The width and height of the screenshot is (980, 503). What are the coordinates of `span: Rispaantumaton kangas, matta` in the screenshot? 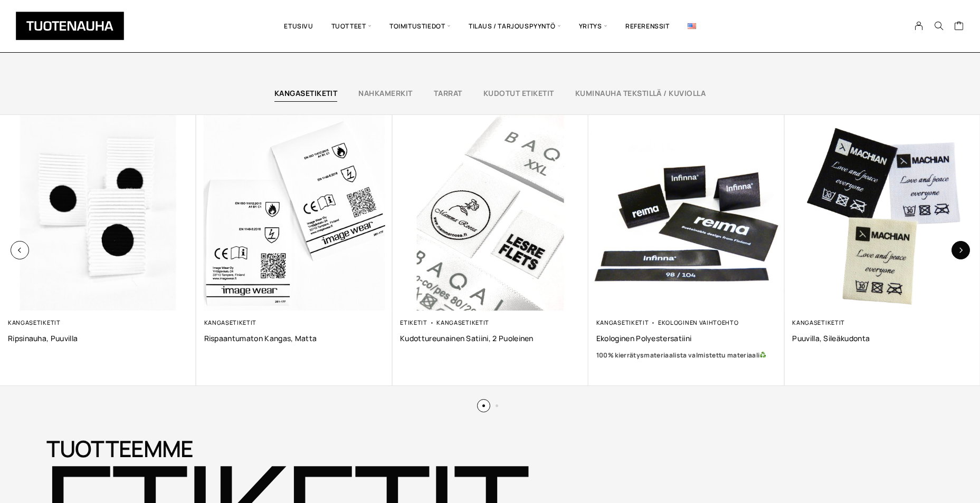 It's located at (295, 338).